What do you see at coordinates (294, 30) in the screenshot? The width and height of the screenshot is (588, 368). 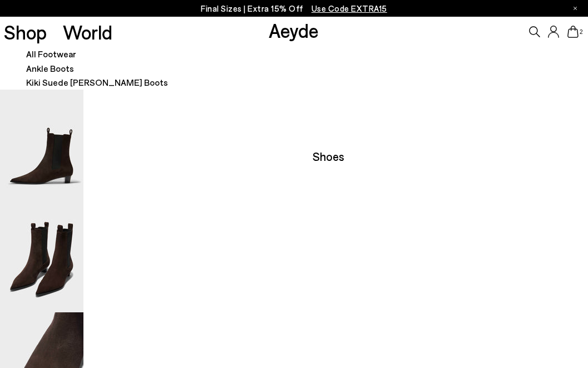 I see `a: Aeyde` at bounding box center [294, 30].